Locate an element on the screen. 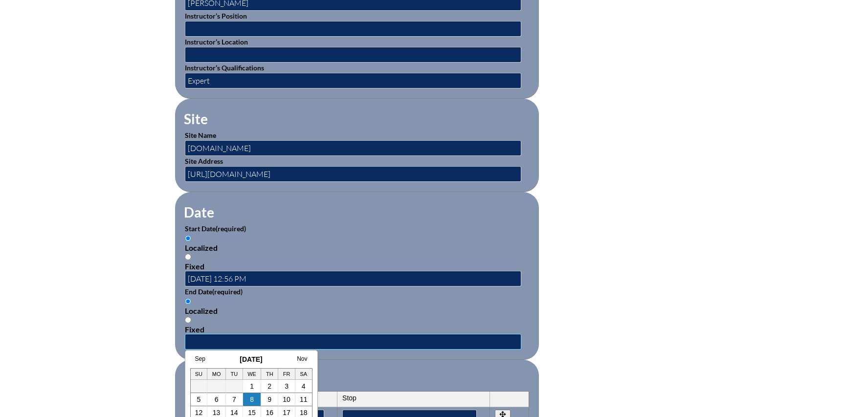 Image resolution: width=868 pixels, height=417 pixels. a: 16 is located at coordinates (270, 412).